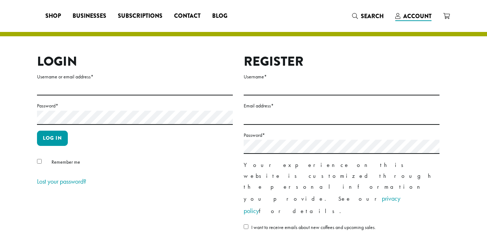  I want to click on h2: Register, so click(342, 61).